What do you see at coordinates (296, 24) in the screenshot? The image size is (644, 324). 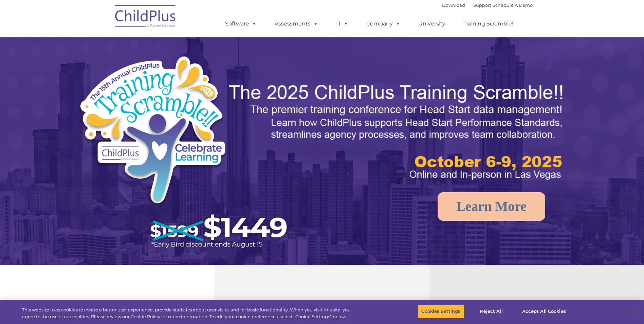 I see `a: Assessments` at bounding box center [296, 24].